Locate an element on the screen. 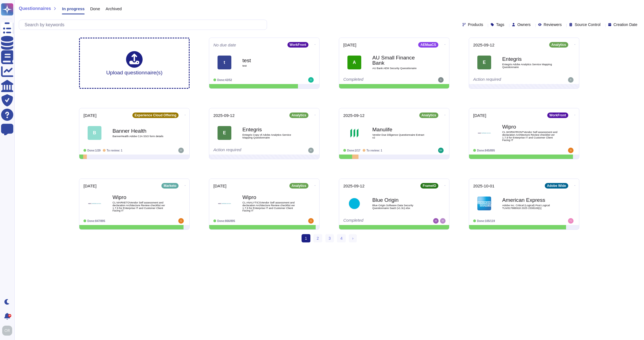 This screenshot has height=340, width=644. div: Adobe Wide is located at coordinates (556, 186).